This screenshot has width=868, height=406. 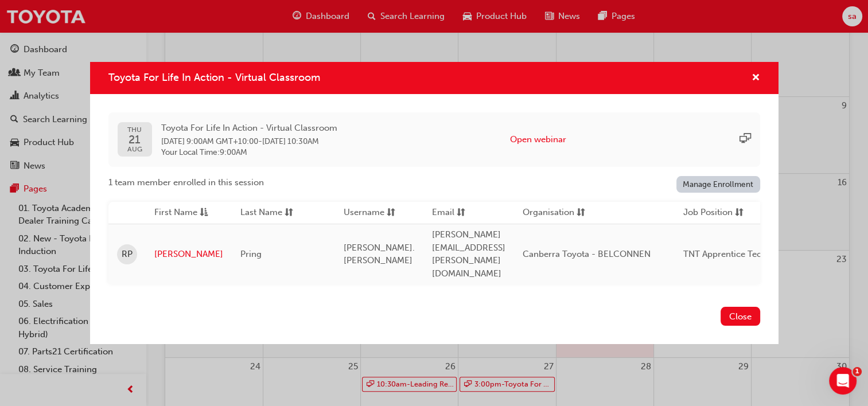 I want to click on span: 21 Aug 2025 10:30AM, so click(x=290, y=141).